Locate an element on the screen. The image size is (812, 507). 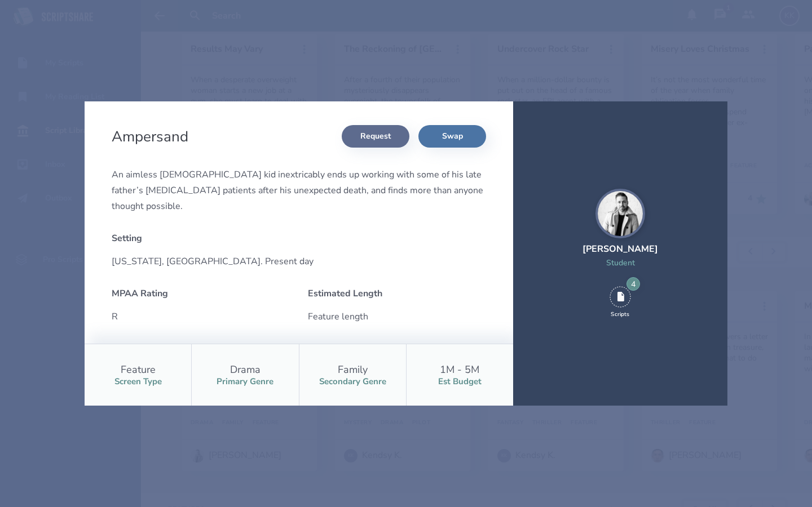
div: MPAA Rating is located at coordinates (201, 293).